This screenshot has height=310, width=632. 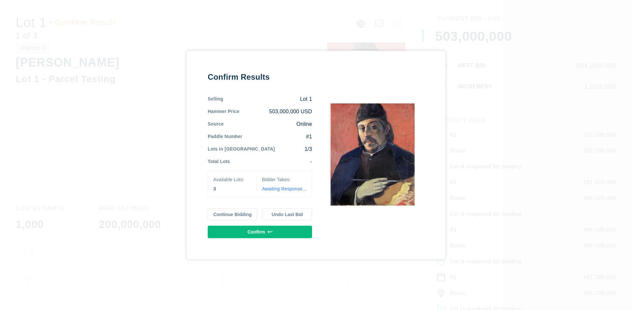 I want to click on div: Source, so click(x=216, y=124).